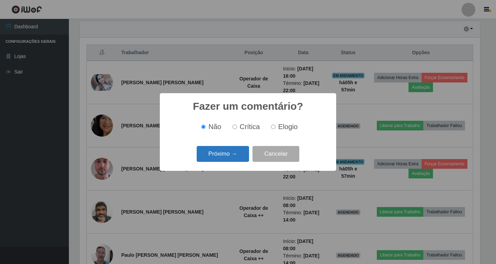 The image size is (496, 264). What do you see at coordinates (250, 126) in the screenshot?
I see `span: Crítica` at bounding box center [250, 126].